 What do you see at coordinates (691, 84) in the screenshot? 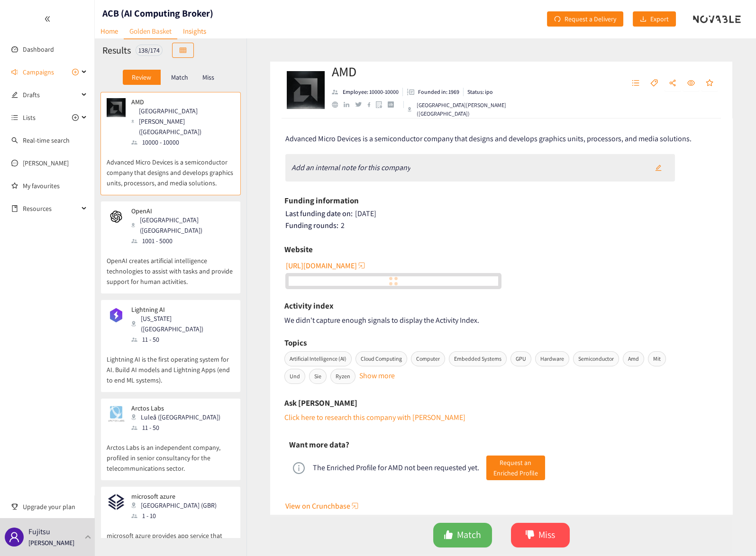
I see `button: eye` at bounding box center [691, 84].